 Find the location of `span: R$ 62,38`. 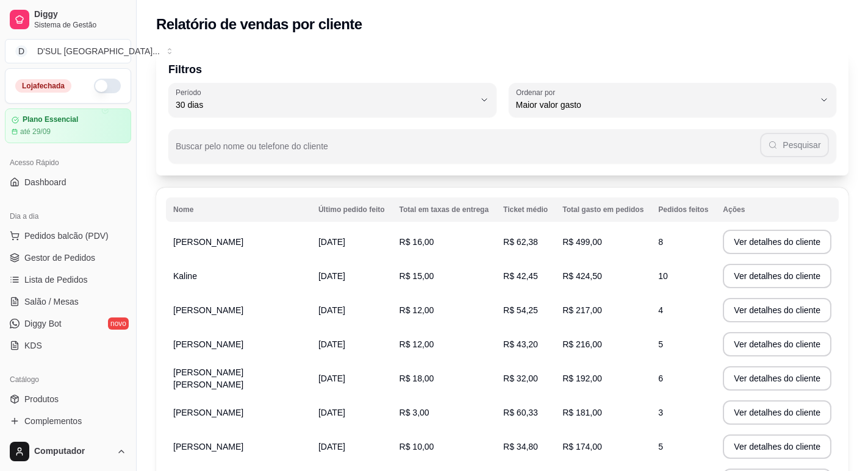

span: R$ 62,38 is located at coordinates (520, 242).